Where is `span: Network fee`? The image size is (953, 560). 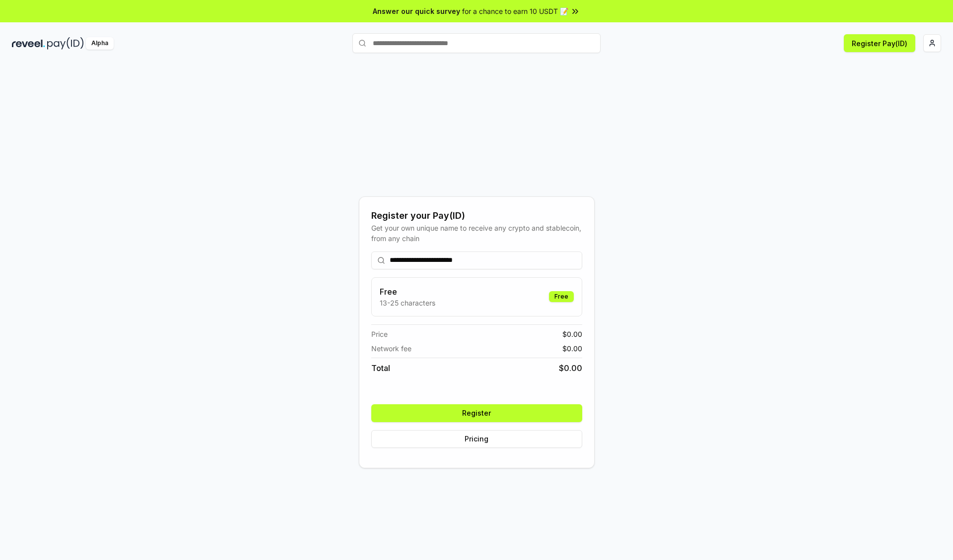 span: Network fee is located at coordinates (391, 348).